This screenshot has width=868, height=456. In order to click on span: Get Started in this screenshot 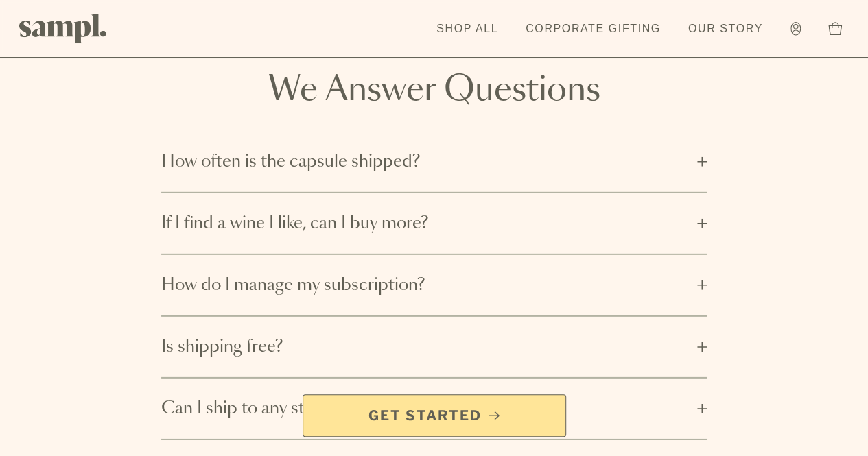, I will do `click(425, 416)`.